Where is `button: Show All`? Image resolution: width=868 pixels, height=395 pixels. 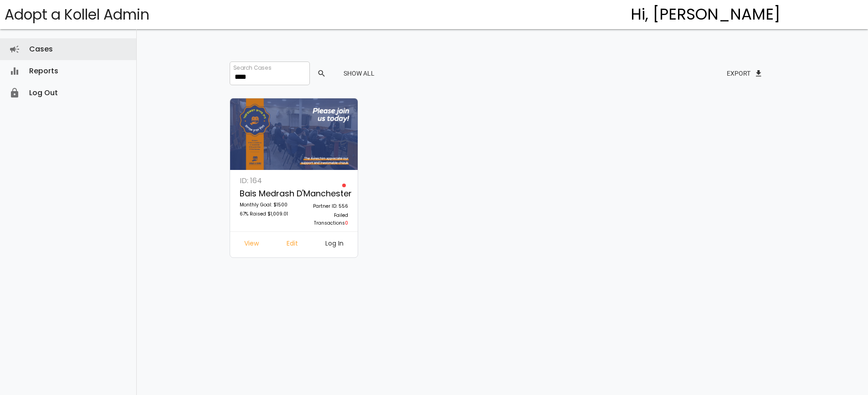 button: Show All is located at coordinates (359, 73).